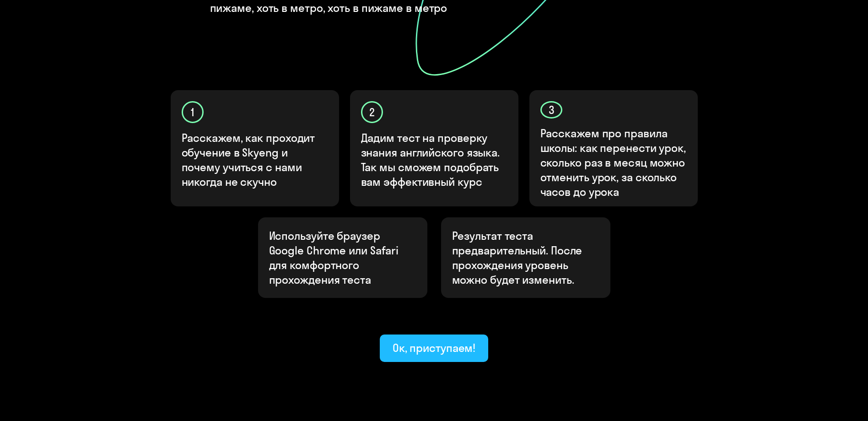  Describe the element at coordinates (192, 112) in the screenshot. I see `div: 1` at that location.